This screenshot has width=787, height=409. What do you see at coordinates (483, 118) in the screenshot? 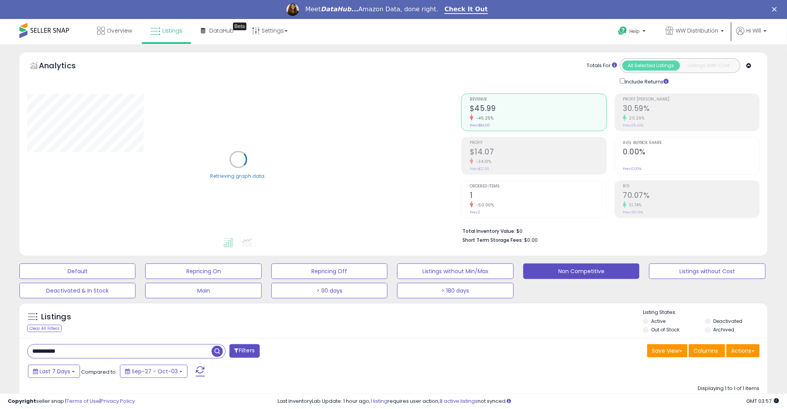
I see `small: -45.25%` at bounding box center [483, 118].